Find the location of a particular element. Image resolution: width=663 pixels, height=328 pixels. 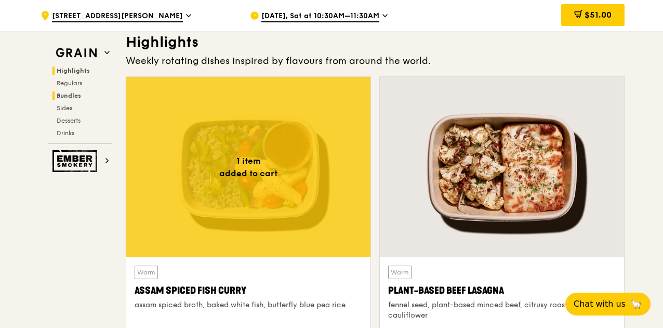

span: Highlights is located at coordinates (73, 71).